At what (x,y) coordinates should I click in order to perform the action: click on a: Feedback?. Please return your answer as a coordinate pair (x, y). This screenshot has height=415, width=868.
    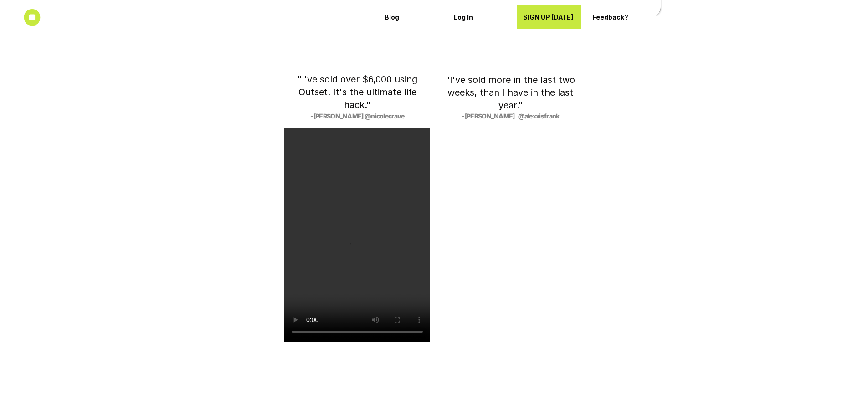
    Looking at the image, I should click on (618, 17).